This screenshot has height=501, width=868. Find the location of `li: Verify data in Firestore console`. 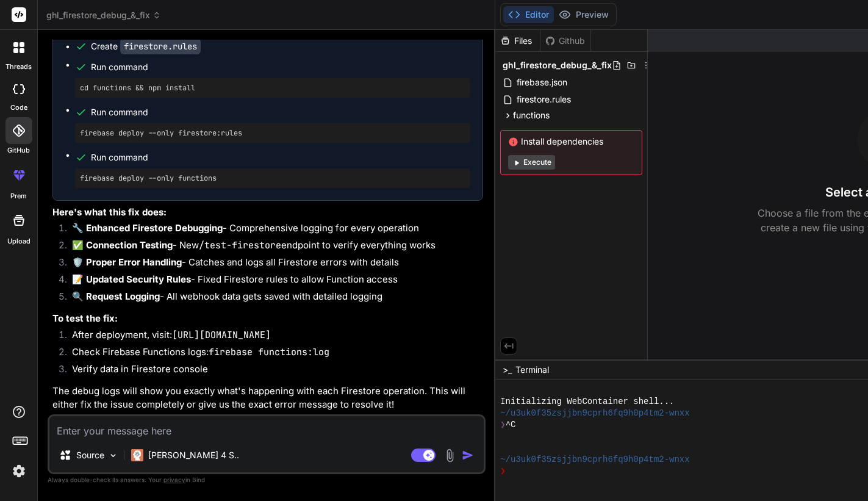

li: Verify data in Firestore console is located at coordinates (273, 371).